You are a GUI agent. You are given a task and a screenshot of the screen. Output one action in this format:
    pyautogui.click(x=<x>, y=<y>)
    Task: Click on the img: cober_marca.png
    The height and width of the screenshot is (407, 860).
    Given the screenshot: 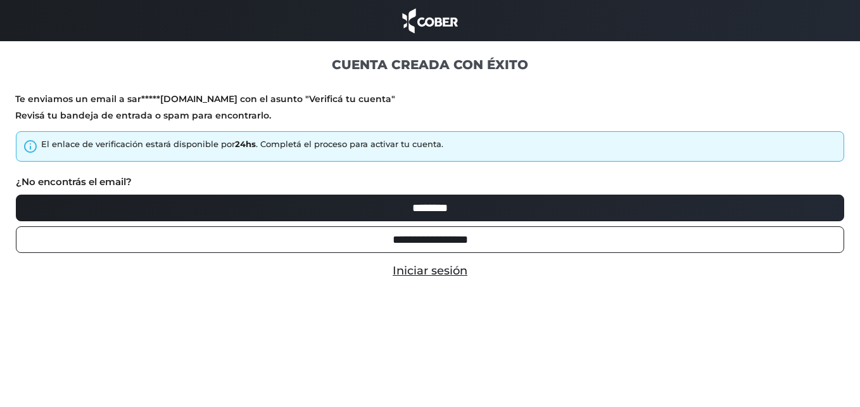 What is the action you would take?
    pyautogui.click(x=430, y=20)
    